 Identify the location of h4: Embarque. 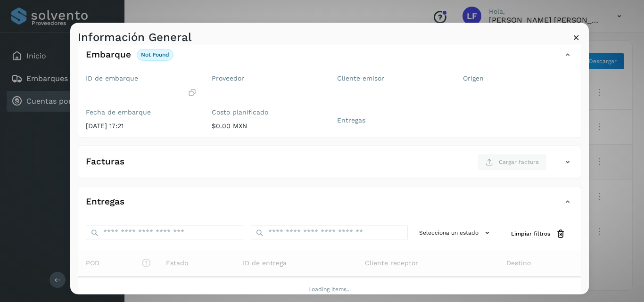
(109, 55).